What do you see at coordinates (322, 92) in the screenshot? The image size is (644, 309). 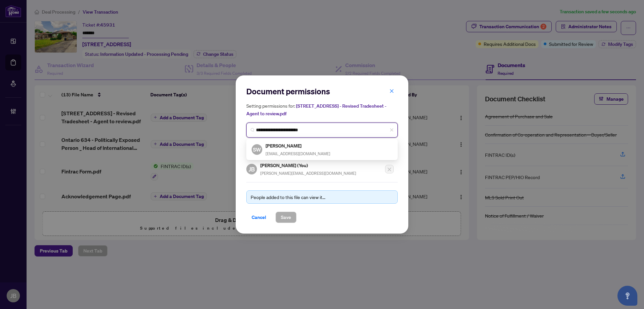 I see `h2: Document permissions` at bounding box center [322, 92].